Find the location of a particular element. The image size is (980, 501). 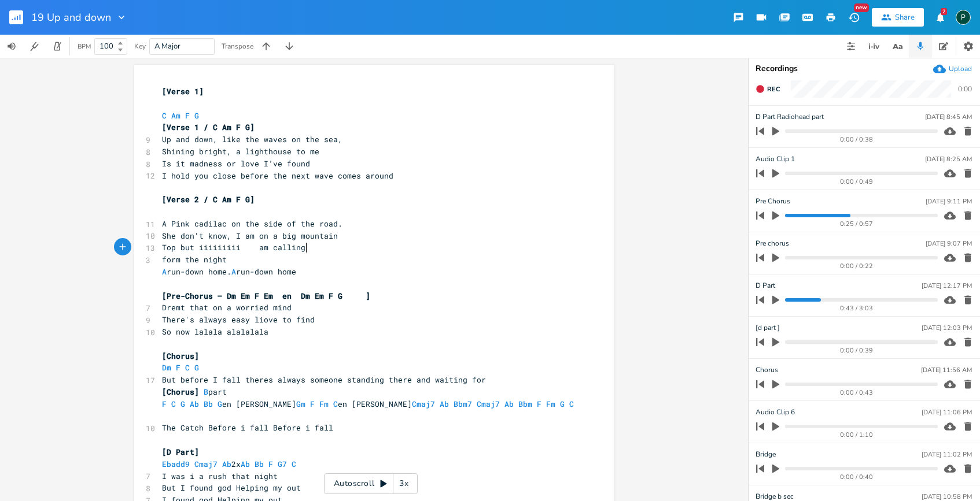

div: Transpose is located at coordinates (237, 46).